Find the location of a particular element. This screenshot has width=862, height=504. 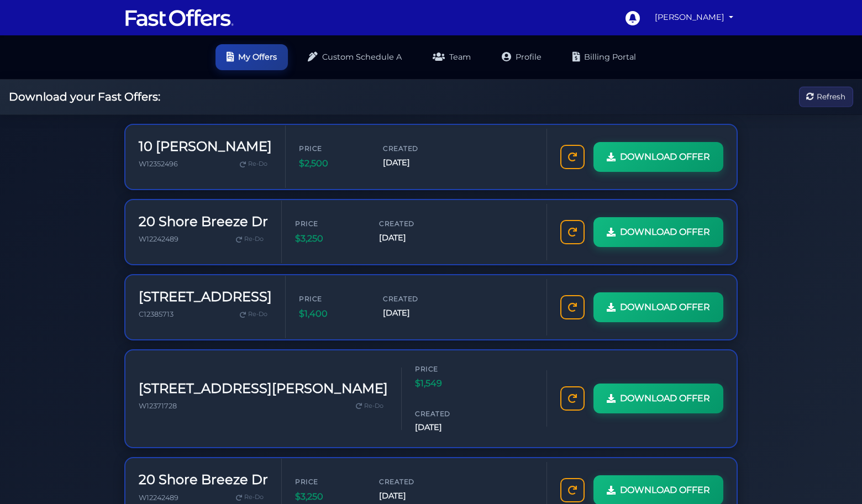

span: W12371728 is located at coordinates (158, 405).